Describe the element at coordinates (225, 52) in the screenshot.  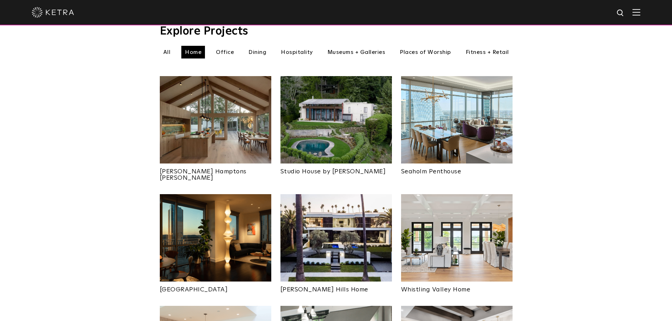
I see `li: Office` at that location.